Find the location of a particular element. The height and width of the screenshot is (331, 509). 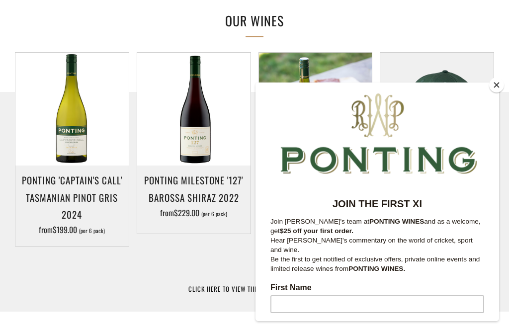

a: Ponting Milestone '127' Barossa Shiraz 2022 from$229.00 (per 6 pack) is located at coordinates (194, 196).